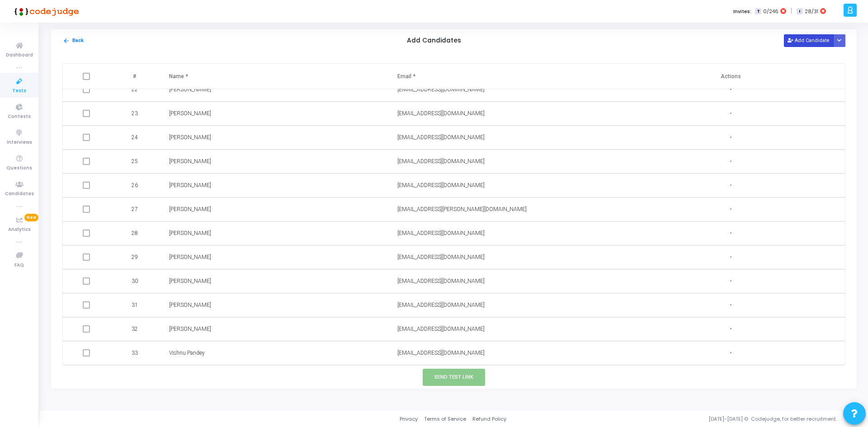 This screenshot has height=427, width=868. I want to click on span: New, so click(31, 217).